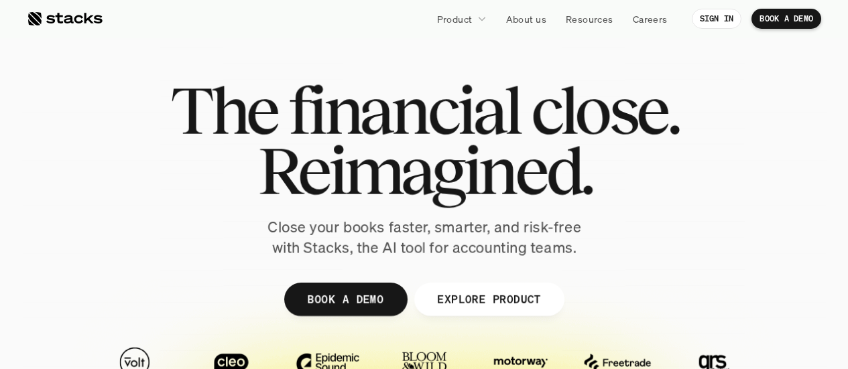  Describe the element at coordinates (716, 19) in the screenshot. I see `p: SIGN IN` at that location.